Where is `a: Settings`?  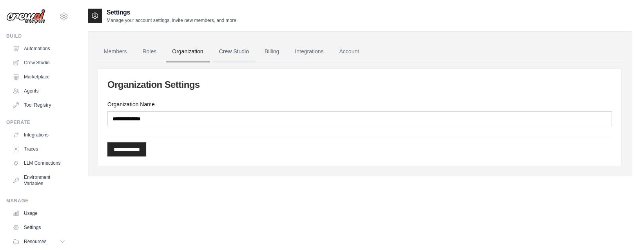 a: Settings is located at coordinates (39, 227).